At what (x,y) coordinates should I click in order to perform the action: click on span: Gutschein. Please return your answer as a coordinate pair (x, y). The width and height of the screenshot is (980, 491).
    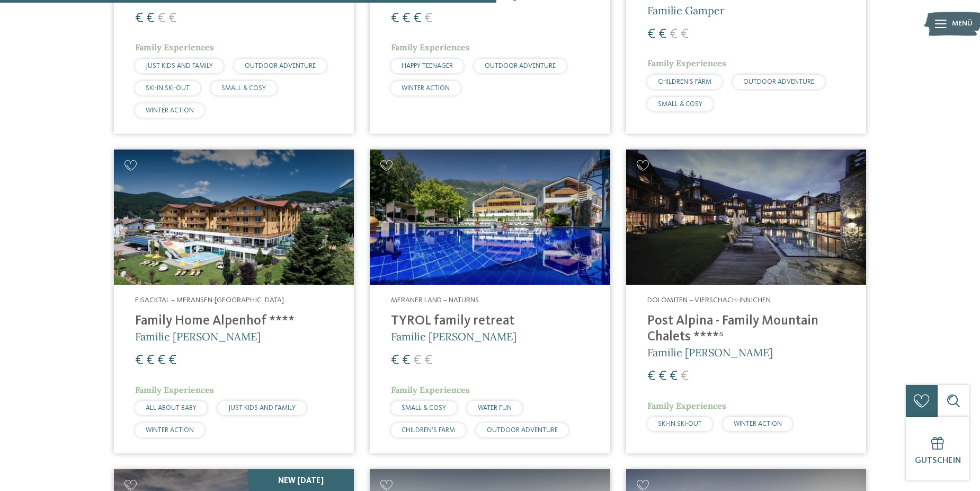
    Looking at the image, I should click on (937, 461).